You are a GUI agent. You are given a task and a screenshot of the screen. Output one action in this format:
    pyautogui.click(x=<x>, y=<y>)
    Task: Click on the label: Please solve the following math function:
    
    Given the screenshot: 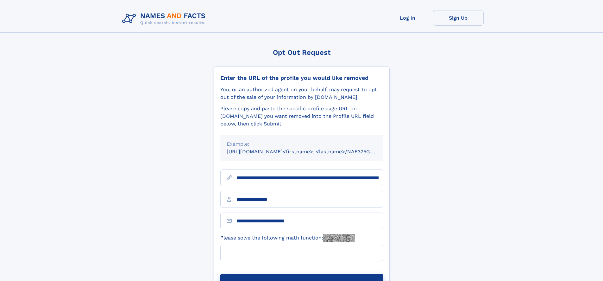 What is the action you would take?
    pyautogui.click(x=288, y=238)
    